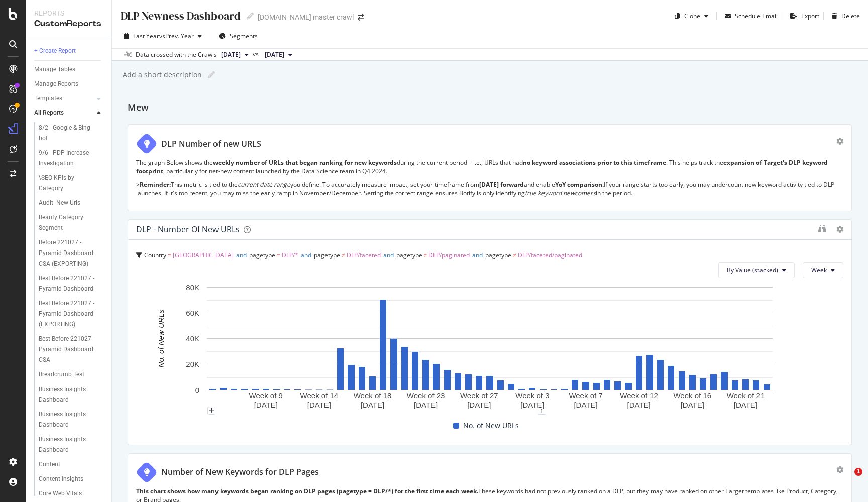 The height and width of the screenshot is (502, 868). Describe the element at coordinates (72, 158) in the screenshot. I see `a: 9/6 - PDP Increase Investigation` at that location.